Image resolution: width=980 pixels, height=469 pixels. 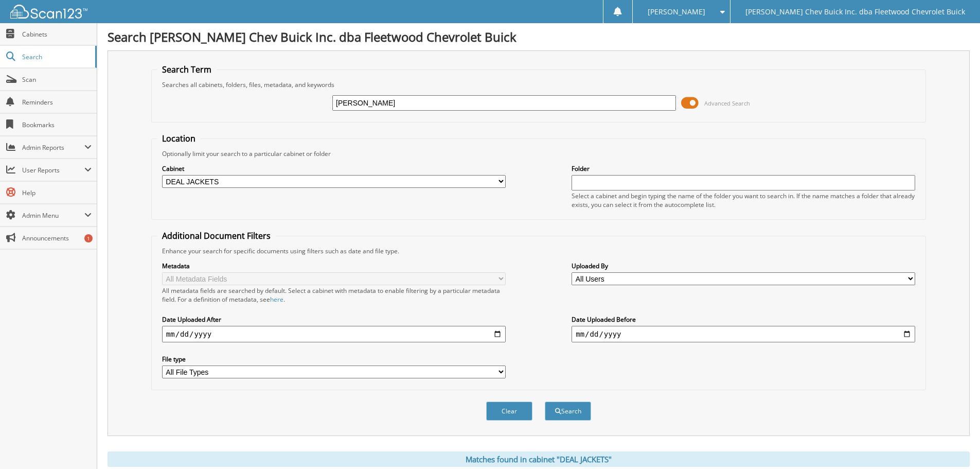 I want to click on div: 1, so click(x=89, y=238).